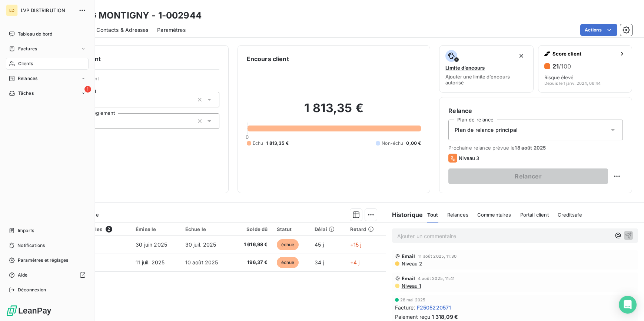 The height and width of the screenshot is (321, 644). What do you see at coordinates (319, 262) in the screenshot?
I see `span: 34 j` at bounding box center [319, 262].